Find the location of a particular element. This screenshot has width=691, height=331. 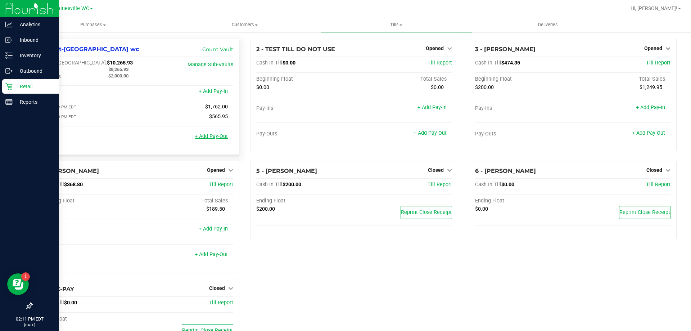

p: 02:11 PM EDT is located at coordinates (29, 319).